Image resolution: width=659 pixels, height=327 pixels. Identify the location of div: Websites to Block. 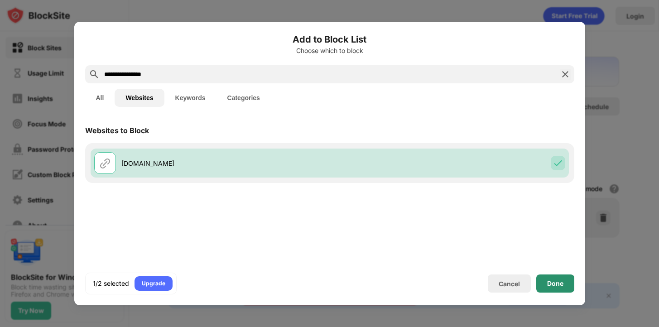
(117, 131).